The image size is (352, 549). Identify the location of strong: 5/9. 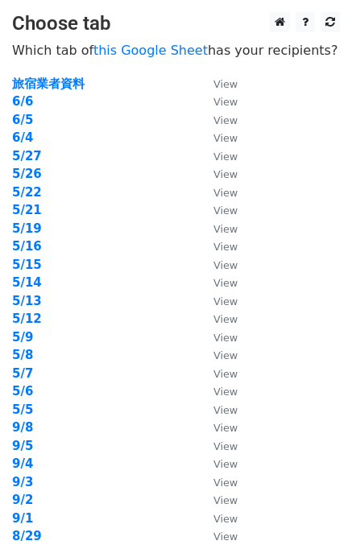
(23, 337).